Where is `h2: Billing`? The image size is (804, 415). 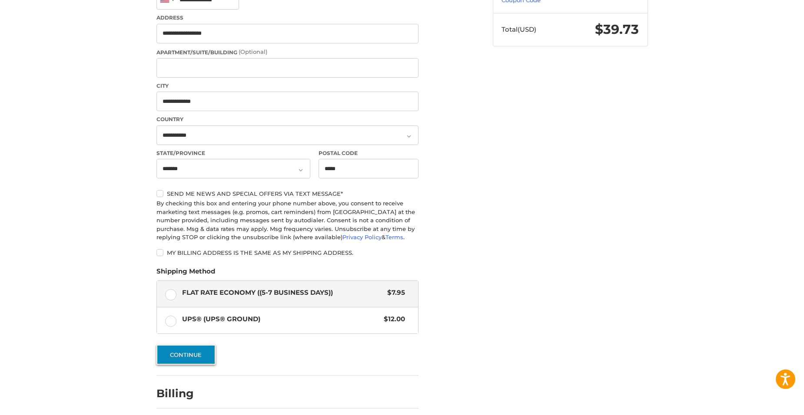
h2: Billing is located at coordinates (182, 394).